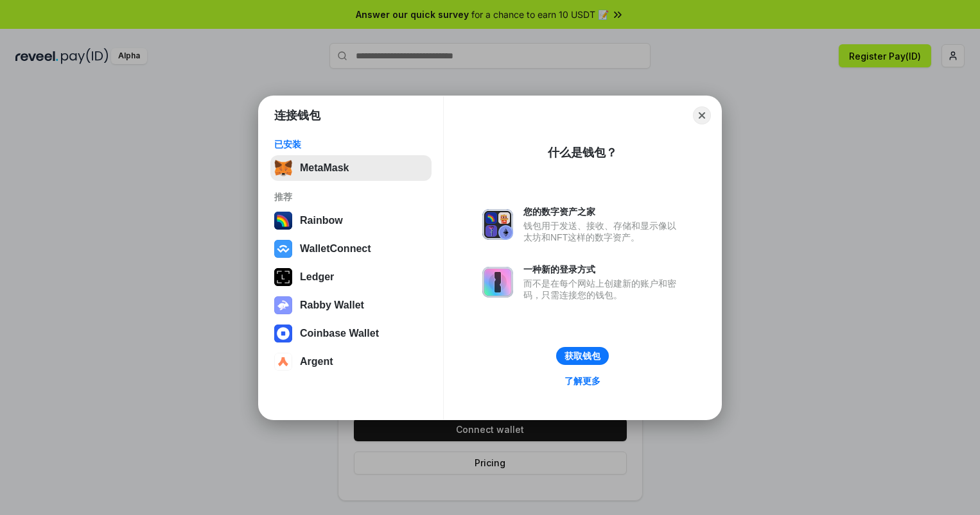  Describe the element at coordinates (284, 278) in the screenshot. I see `img: svg+xml,%3Csvg%20xmlns%3D%22http%3A%2F%2Fwww.w3.org%2F2000%2Fsvg%22%20width%3D%2228%22%20height%3...` at that location.